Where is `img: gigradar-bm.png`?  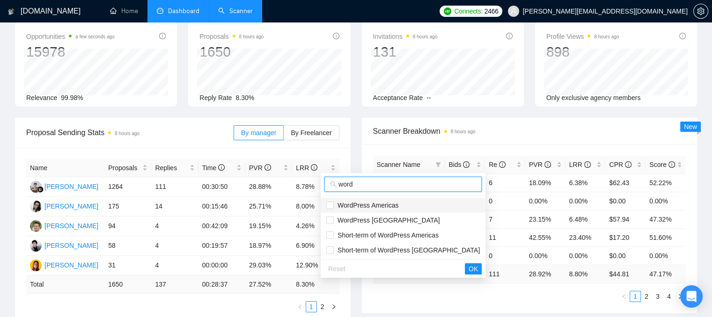 img: gigradar-bm.png is located at coordinates (40, 190).